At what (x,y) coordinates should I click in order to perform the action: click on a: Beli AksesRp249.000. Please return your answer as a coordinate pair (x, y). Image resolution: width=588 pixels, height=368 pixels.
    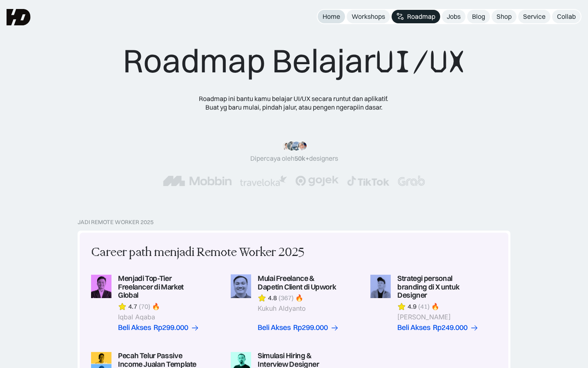
    Looking at the image, I should click on (438, 328).